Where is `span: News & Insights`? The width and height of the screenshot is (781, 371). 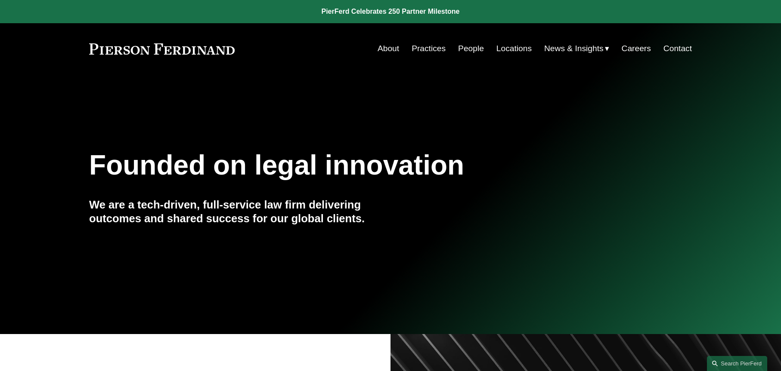
span: News & Insights is located at coordinates (574, 49).